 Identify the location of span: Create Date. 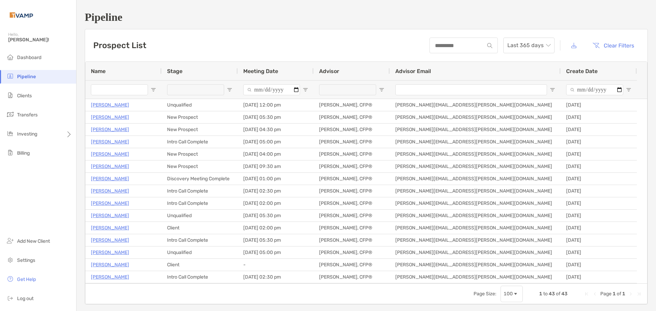
(581, 71).